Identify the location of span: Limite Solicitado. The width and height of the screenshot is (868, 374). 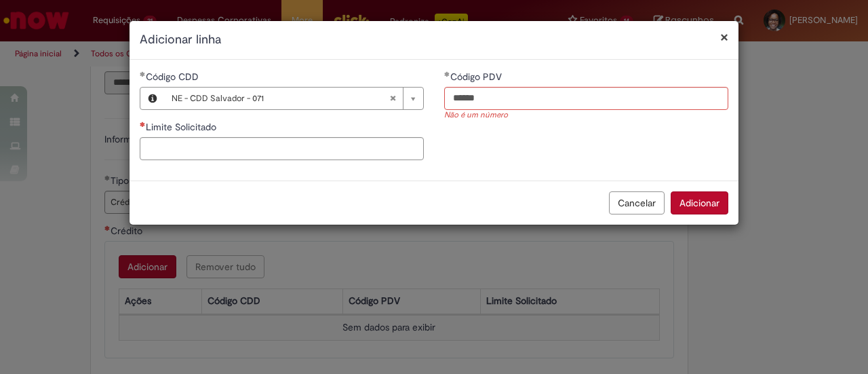
(182, 127).